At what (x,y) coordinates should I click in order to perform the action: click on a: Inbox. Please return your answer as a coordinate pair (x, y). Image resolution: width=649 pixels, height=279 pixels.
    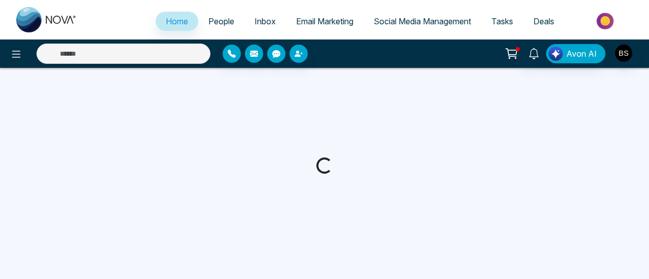
    Looking at the image, I should click on (265, 21).